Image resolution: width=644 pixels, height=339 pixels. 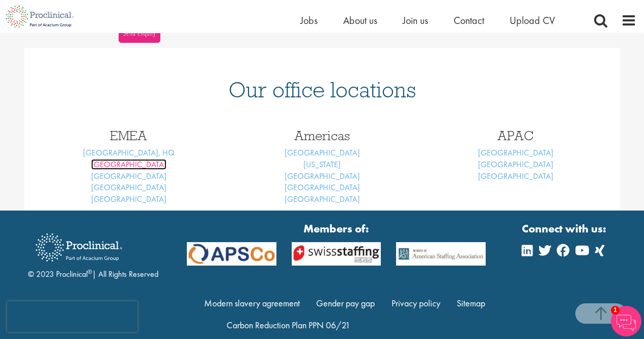 What do you see at coordinates (532, 20) in the screenshot?
I see `a: Upload CV` at bounding box center [532, 20].